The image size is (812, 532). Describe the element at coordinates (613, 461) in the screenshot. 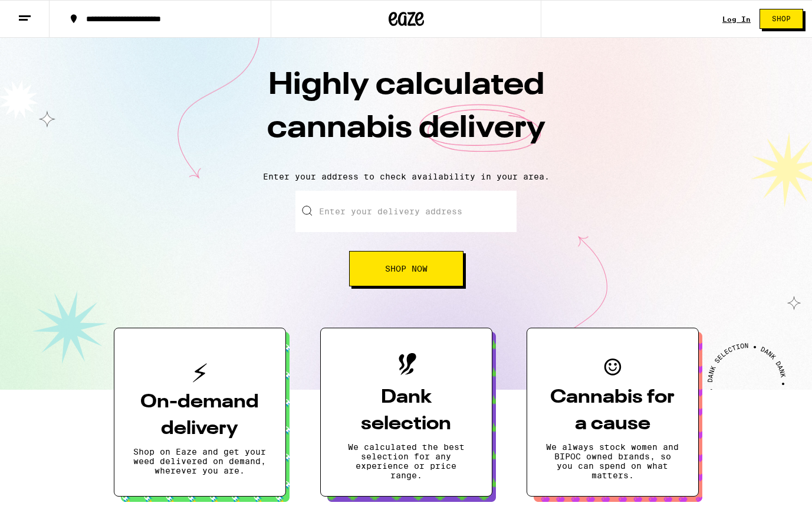

I see `p: We always stock women and BIPOC owned brands, so you can spend on what matters.` at that location.